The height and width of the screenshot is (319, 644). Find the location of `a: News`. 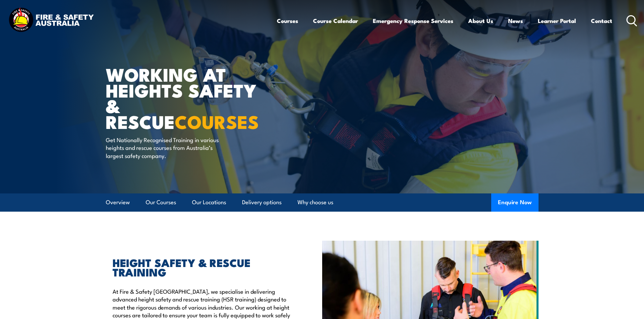

a: News is located at coordinates (515, 21).